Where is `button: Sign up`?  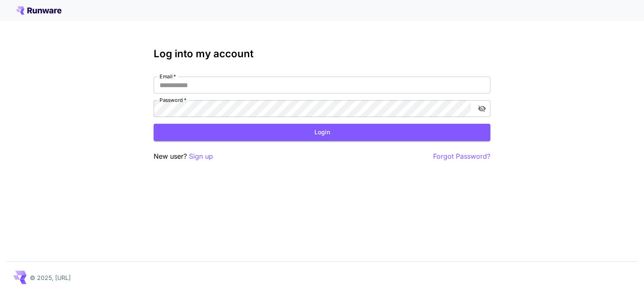 button: Sign up is located at coordinates (200, 156).